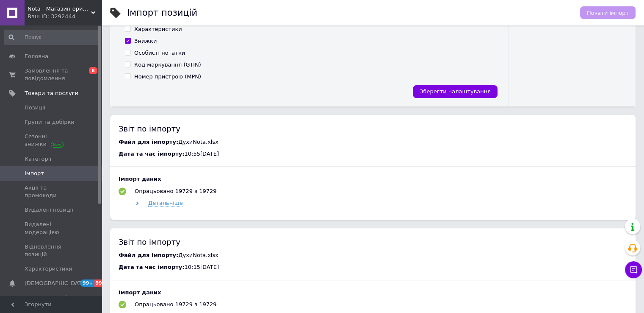 The height and width of the screenshot is (313, 644). Describe the element at coordinates (38, 159) in the screenshot. I see `span: Категорії` at that location.